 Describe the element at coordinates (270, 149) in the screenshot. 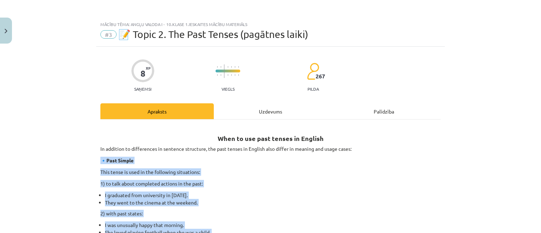

I see `p: In addition to differences in sentence structure, the past tenses in English also differ in meani...` at that location.